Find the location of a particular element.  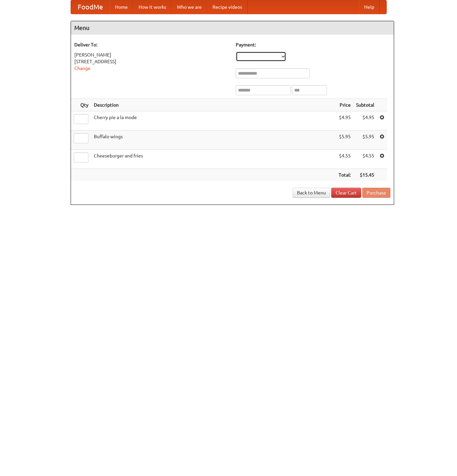

th: Price is located at coordinates (344, 105).